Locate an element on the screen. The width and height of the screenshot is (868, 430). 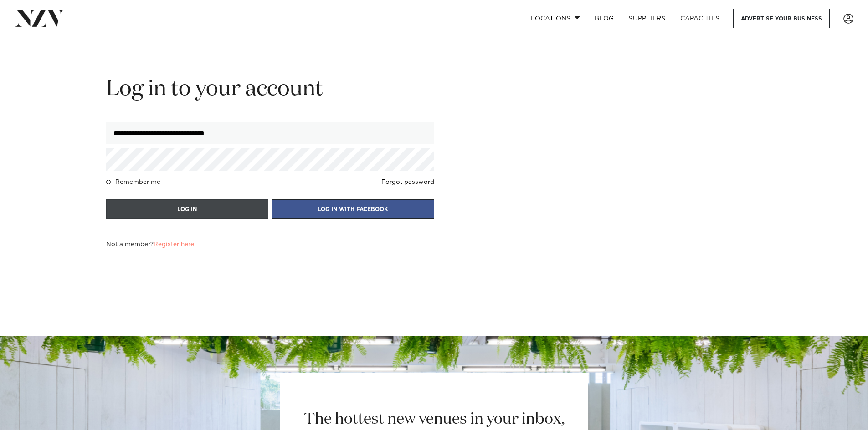
a: Register here is located at coordinates (174, 245).